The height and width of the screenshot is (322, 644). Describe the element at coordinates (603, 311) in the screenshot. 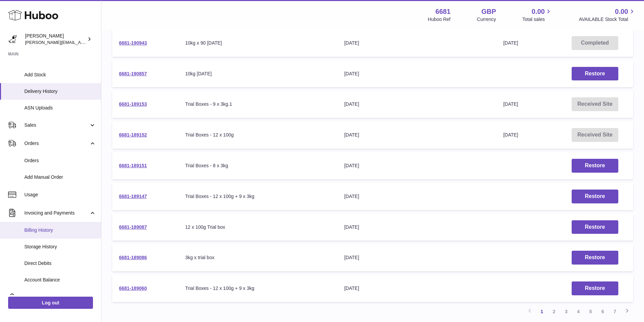

I see `a: 6` at that location.